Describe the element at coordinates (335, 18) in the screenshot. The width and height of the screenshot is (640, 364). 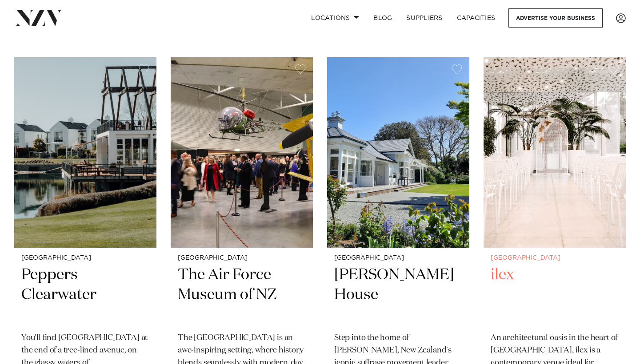
I see `a: Locations` at that location.